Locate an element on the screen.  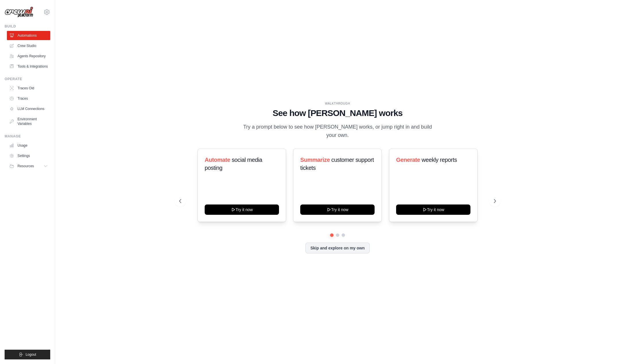
button: Skip and explore on my own is located at coordinates (337, 248).